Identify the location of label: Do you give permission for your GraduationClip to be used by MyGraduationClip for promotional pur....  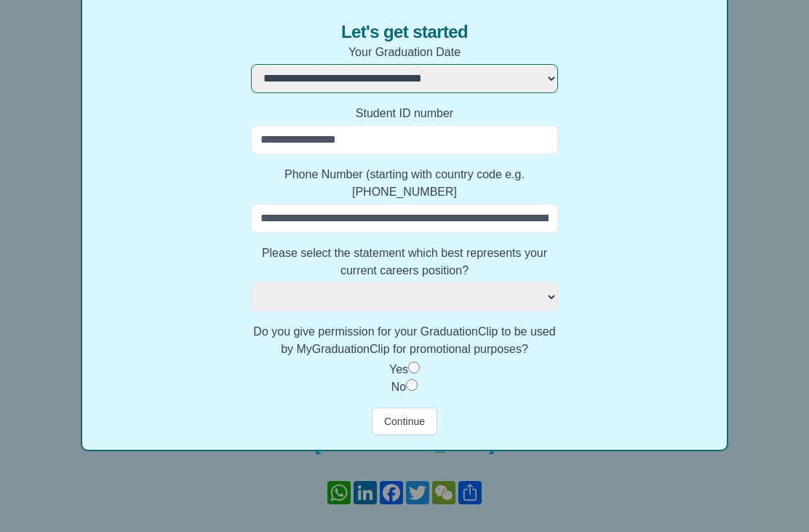
(405, 341).